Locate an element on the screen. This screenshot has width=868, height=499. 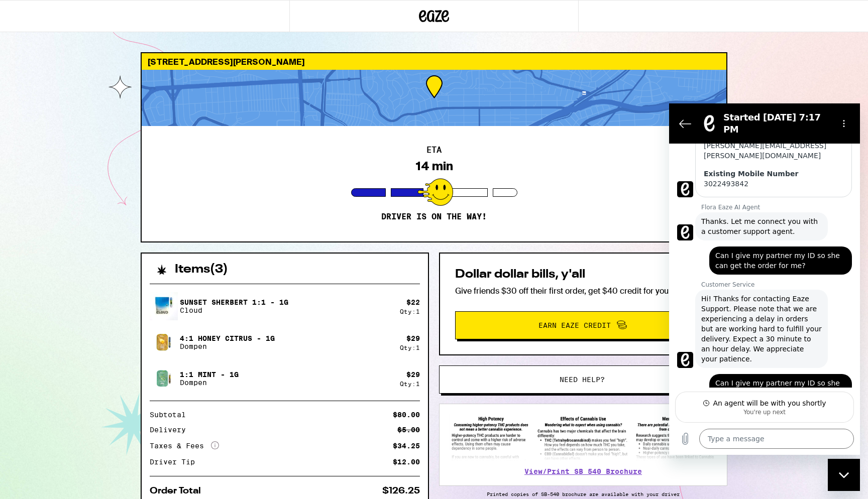
div: Delivery is located at coordinates (171, 430).